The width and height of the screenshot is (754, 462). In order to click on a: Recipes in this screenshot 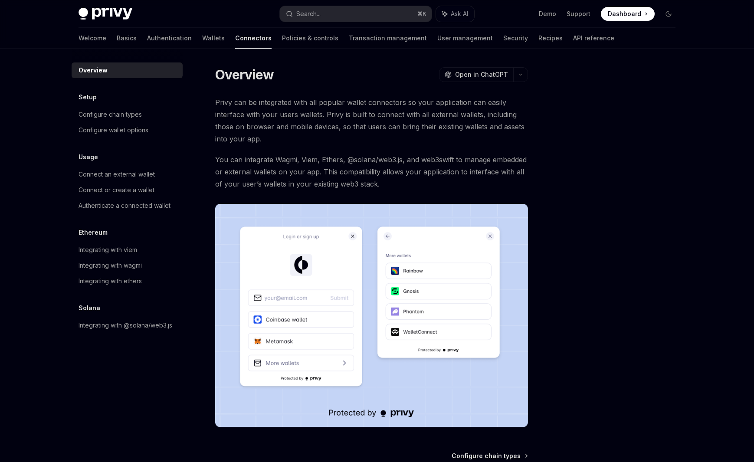, I will do `click(550, 38)`.